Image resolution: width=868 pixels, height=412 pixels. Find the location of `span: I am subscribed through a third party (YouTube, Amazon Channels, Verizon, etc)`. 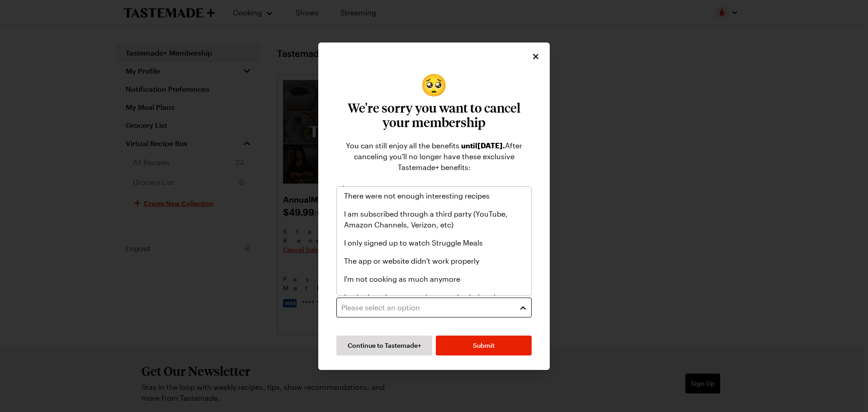

span: I am subscribed through a third party (YouTube, Amazon Channels, Verizon, etc) is located at coordinates (434, 219).